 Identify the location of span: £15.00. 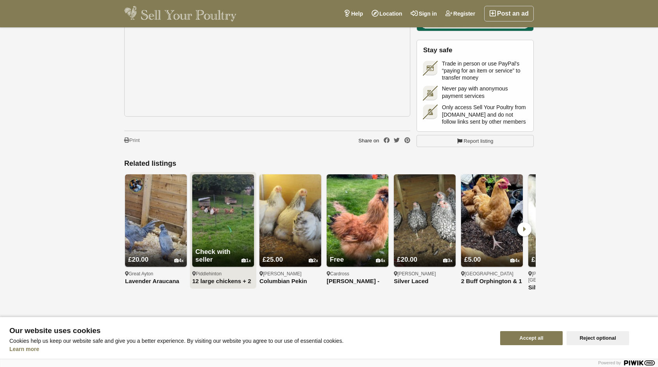
(541, 260).